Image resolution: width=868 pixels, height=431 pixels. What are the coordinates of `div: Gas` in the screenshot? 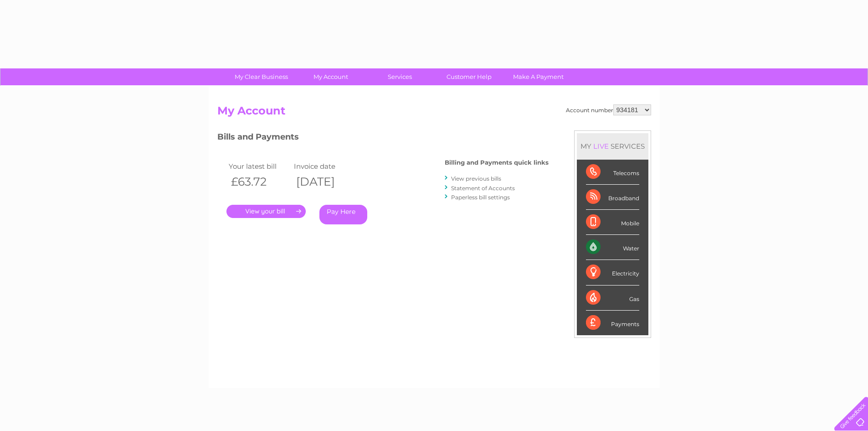 It's located at (612, 298).